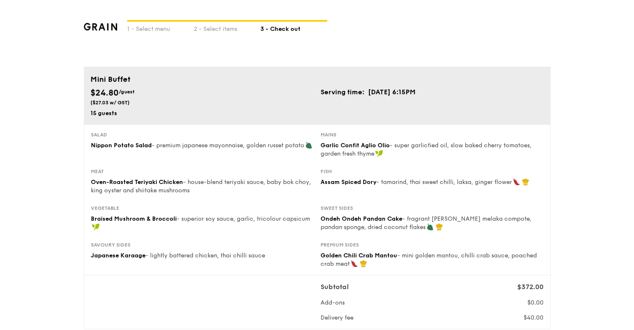 The height and width of the screenshot is (330, 634). What do you see at coordinates (534, 317) in the screenshot?
I see `span: $40.00` at bounding box center [534, 317].